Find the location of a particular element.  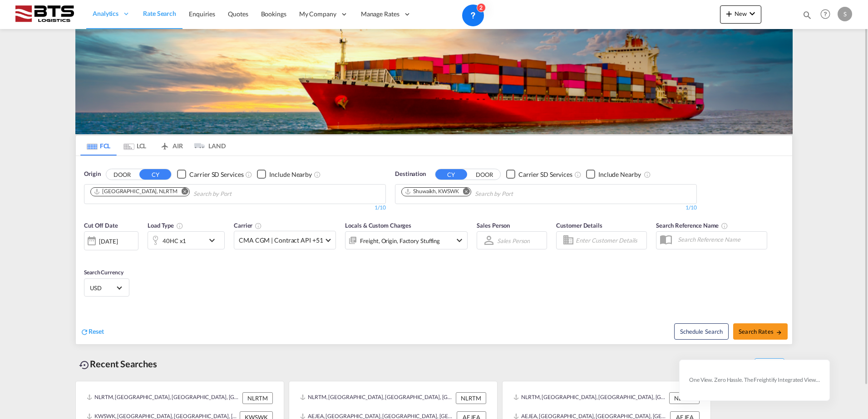

span: Load Type is located at coordinates (165, 225).